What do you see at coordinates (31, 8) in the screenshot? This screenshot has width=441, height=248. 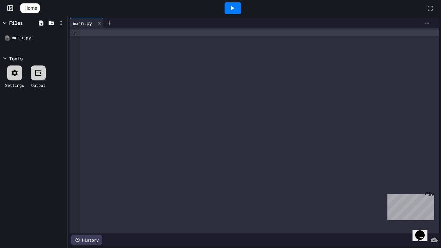 I see `span: Home` at bounding box center [31, 8].